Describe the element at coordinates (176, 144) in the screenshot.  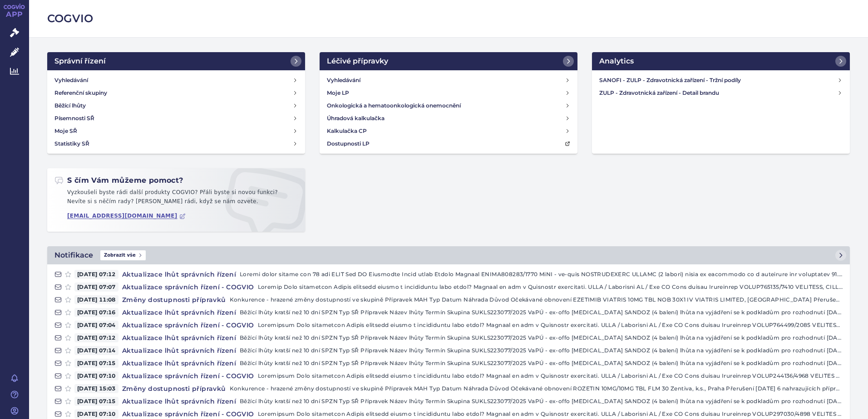
I see `a: Statistiky SŘ` at that location.